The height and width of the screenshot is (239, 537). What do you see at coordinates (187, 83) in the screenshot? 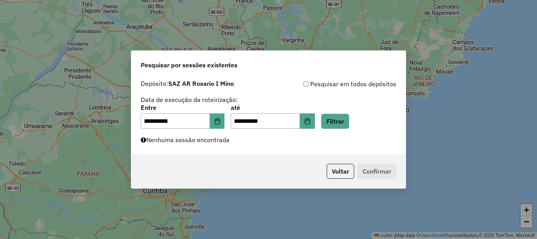
I see `label: Depósito:` at bounding box center [187, 83].